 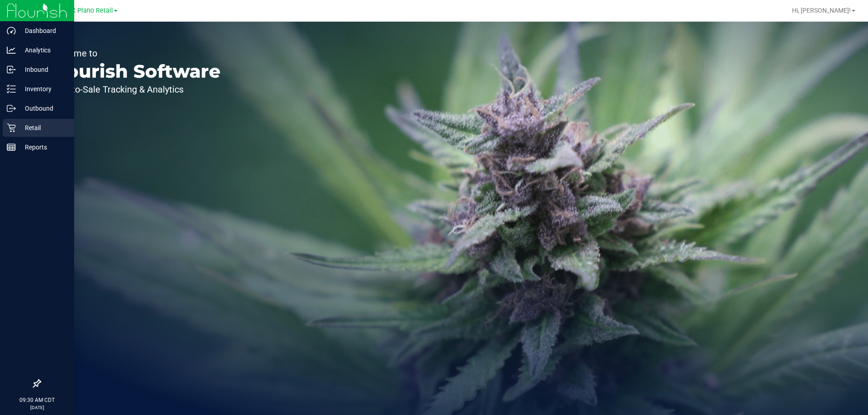 I want to click on inline-svg: Inbound, so click(x=11, y=69).